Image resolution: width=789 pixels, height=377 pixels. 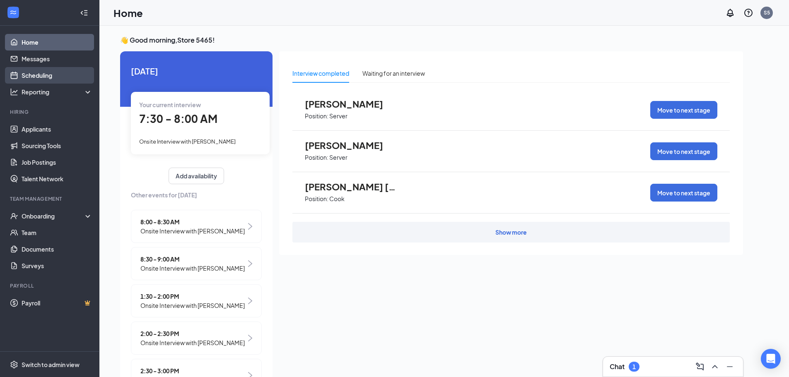 I want to click on div: Team Management, so click(x=50, y=199).